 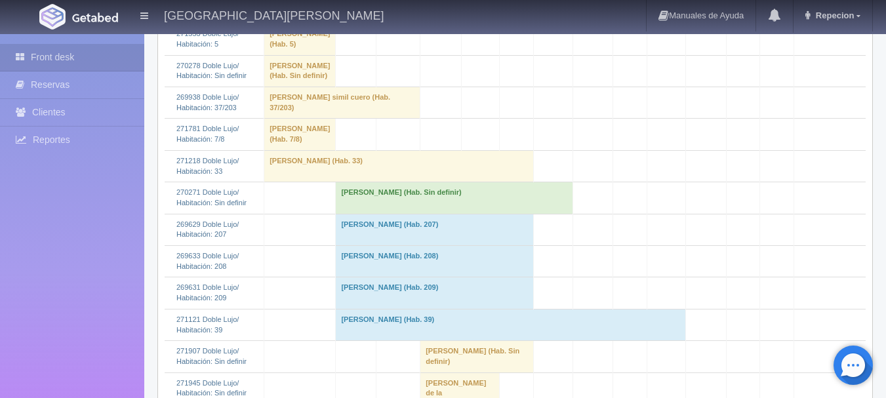 What do you see at coordinates (207, 102) in the screenshot?
I see `a: 269938 Doble Lujo/Habitación: 37/203` at bounding box center [207, 102].